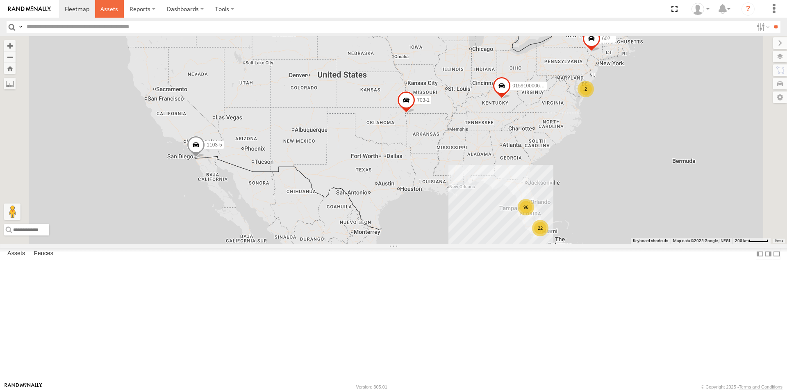 The width and height of the screenshot is (787, 391). What do you see at coordinates (43, 254) in the screenshot?
I see `label: Fences` at bounding box center [43, 254].